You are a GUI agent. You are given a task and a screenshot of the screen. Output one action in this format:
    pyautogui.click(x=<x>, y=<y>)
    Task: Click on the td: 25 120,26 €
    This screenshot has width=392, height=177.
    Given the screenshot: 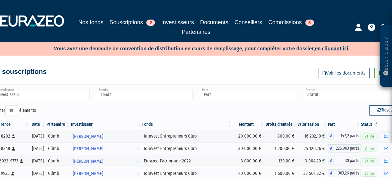 What is the action you would take?
    pyautogui.click(x=313, y=148)
    